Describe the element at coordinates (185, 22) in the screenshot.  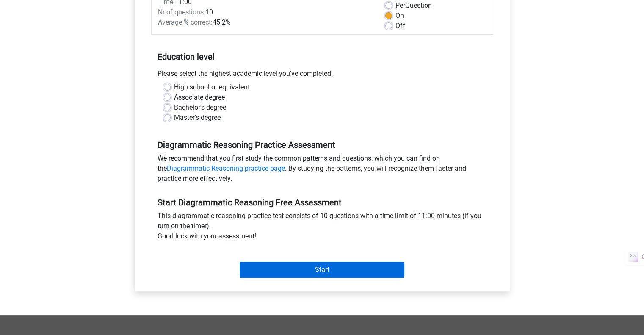
I see `span: Average % correct:` at that location.